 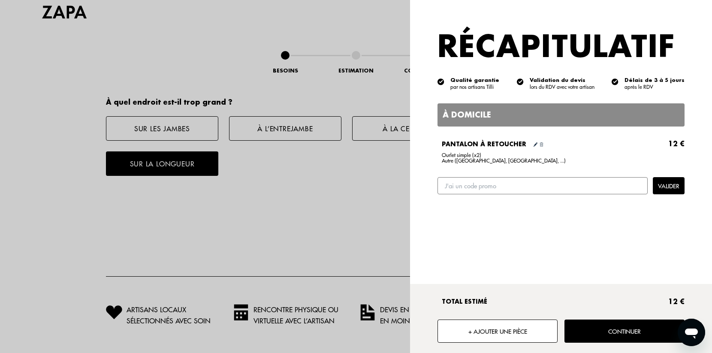 What do you see at coordinates (563, 155) in the screenshot?
I see `span: Ourlet simple (x2)` at bounding box center [563, 155].